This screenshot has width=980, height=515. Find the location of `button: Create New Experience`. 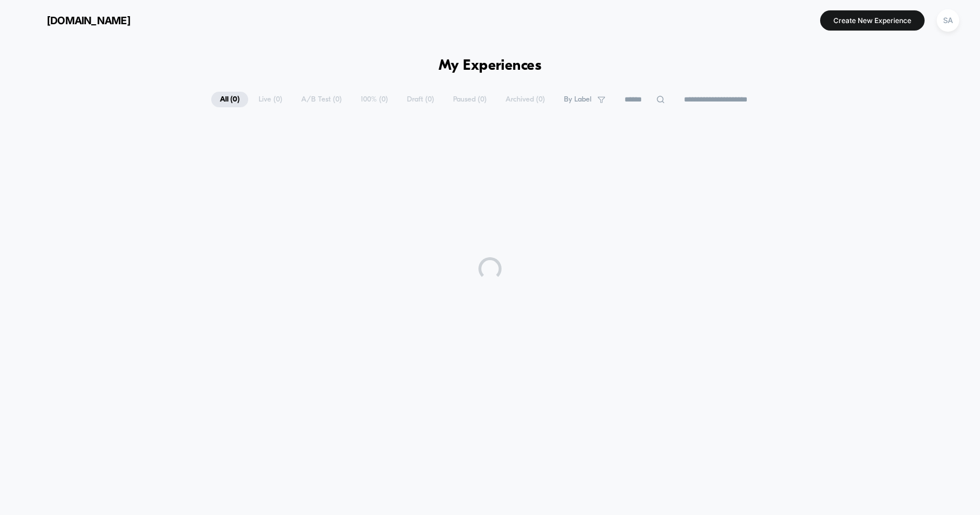

button: Create New Experience is located at coordinates (872, 20).